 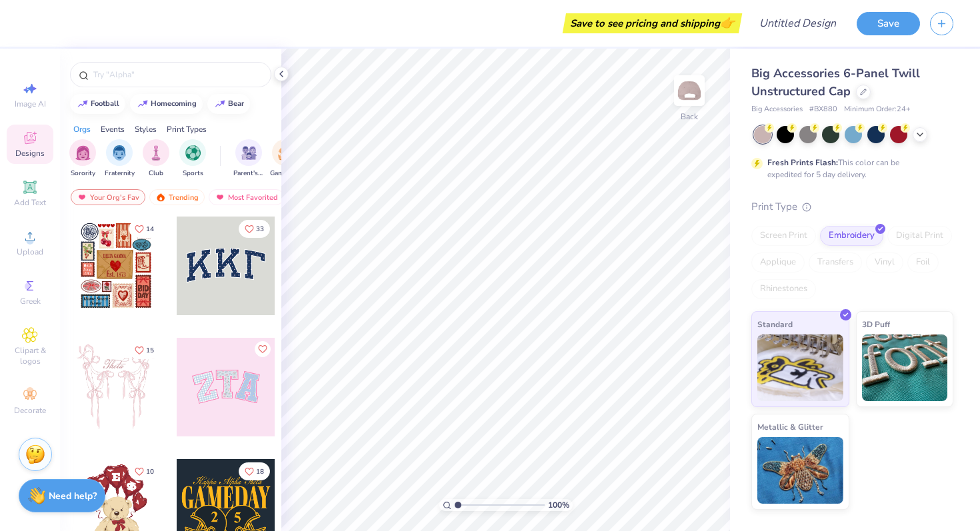 I want to click on img: Sorority Image, so click(x=83, y=153).